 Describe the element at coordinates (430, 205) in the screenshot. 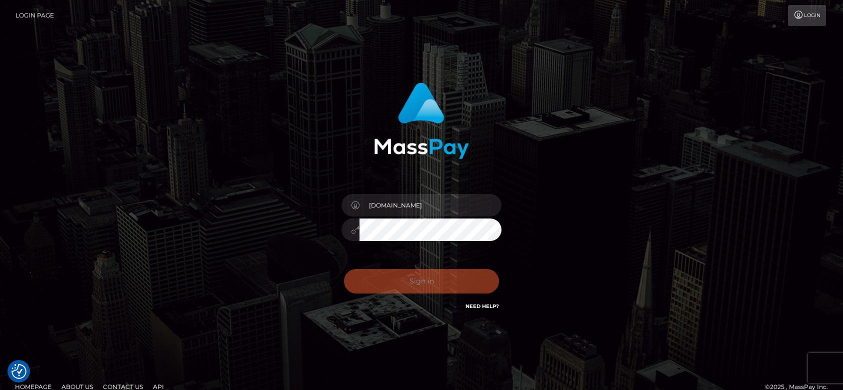

I see `input: Username...` at that location.